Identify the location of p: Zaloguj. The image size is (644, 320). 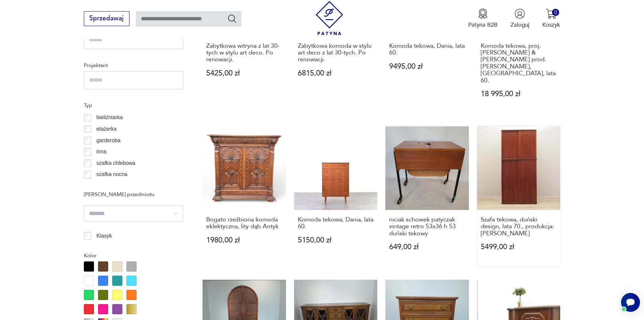
(520, 25).